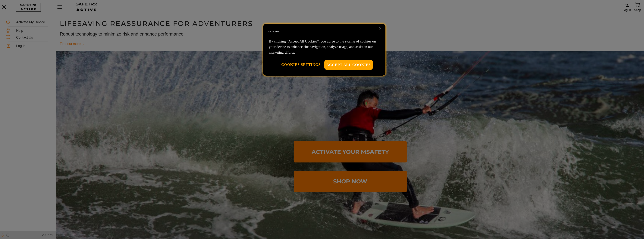 The height and width of the screenshot is (239, 644). Describe the element at coordinates (301, 65) in the screenshot. I see `button: Cookies Settings` at that location.